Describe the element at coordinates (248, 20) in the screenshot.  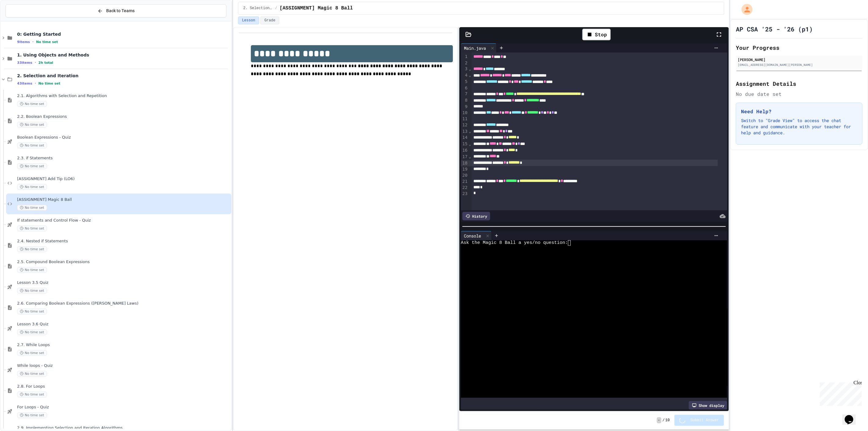
I see `button: Lesson` at that location.